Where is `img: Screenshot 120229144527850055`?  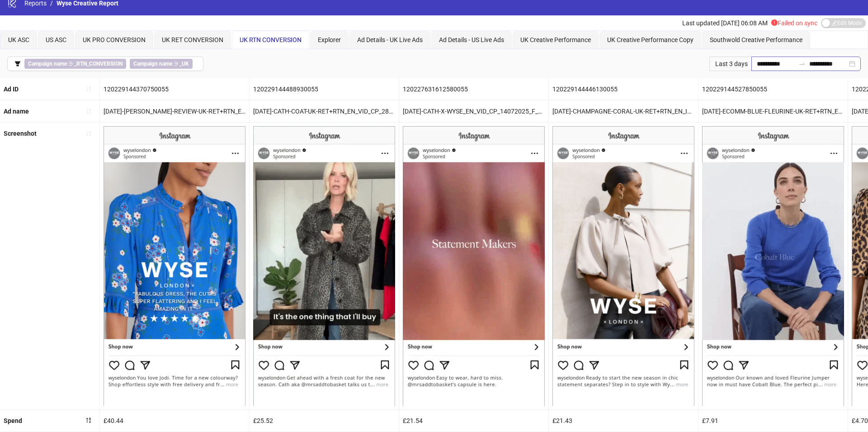 img: Screenshot 120229144527850055 is located at coordinates (773, 265).